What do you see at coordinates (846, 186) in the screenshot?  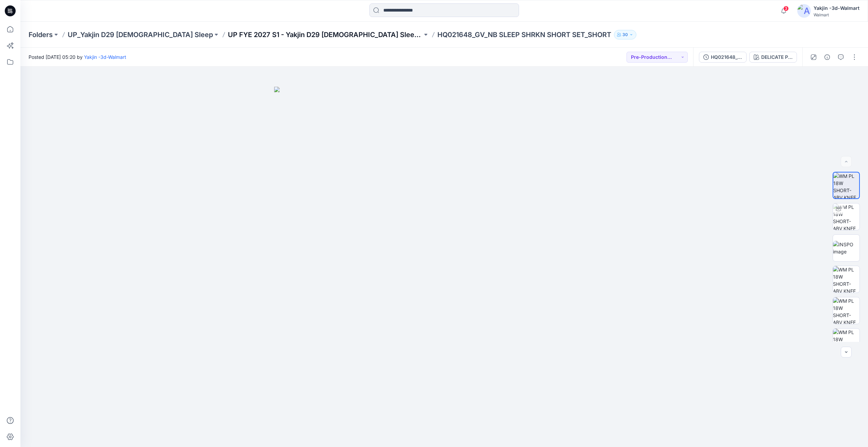 I see `img: WM PL 18W SHORT-ABV KNEE Colorway wo Avatar` at bounding box center [846, 186].